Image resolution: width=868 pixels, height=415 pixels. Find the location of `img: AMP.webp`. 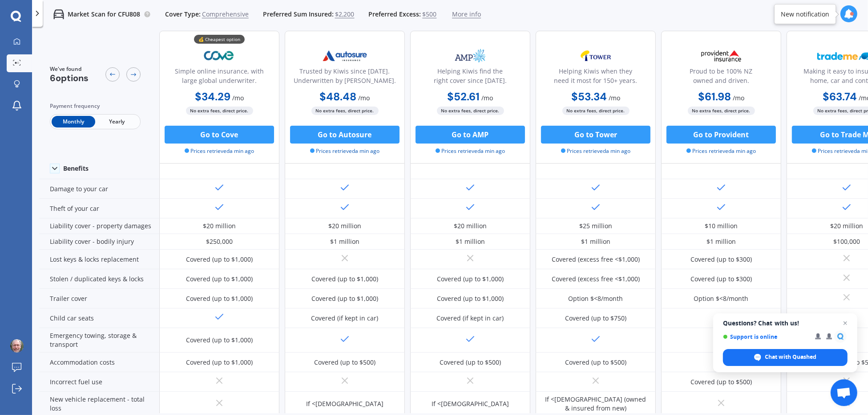

img: AMP.webp is located at coordinates (471, 56).